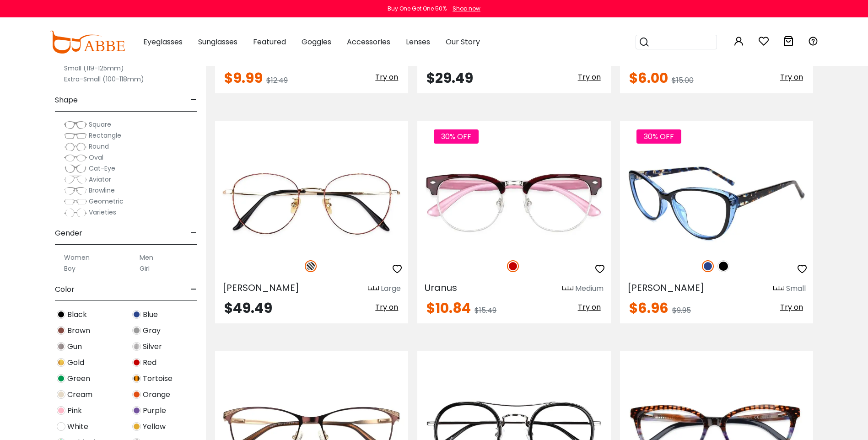  Describe the element at coordinates (61, 395) in the screenshot. I see `img: Cream` at that location.